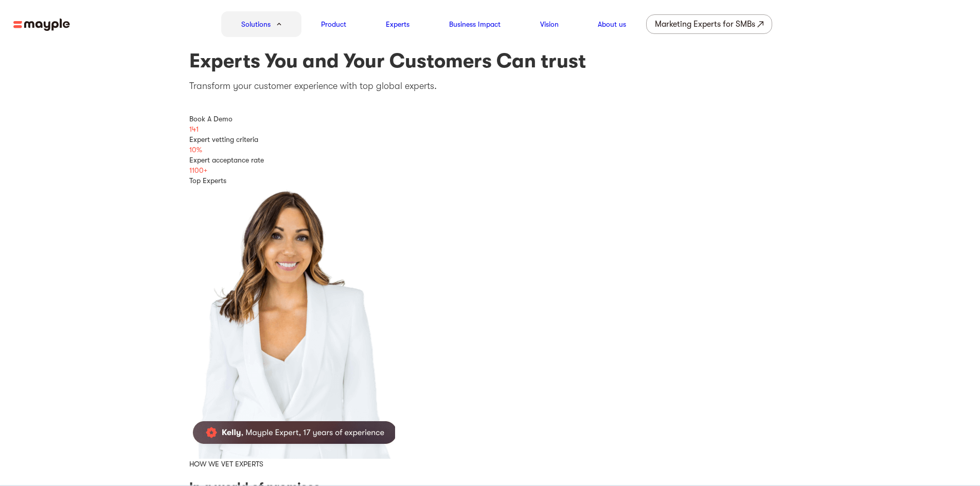  I want to click on div: Top Experts, so click(490, 181).